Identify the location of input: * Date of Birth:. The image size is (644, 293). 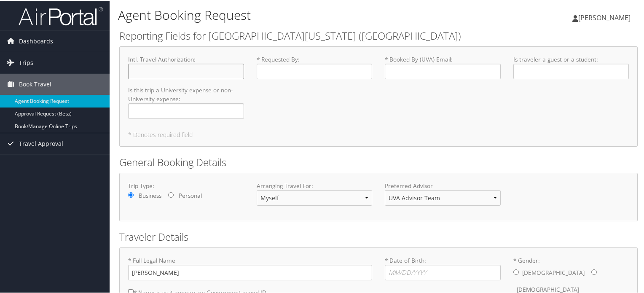
(443, 272).